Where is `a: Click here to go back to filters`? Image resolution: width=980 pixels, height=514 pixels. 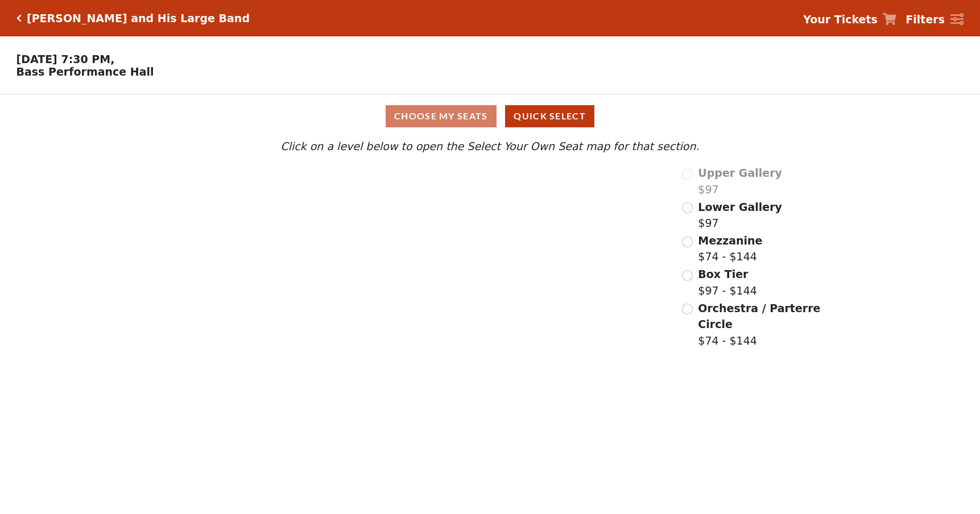
a: Click here to go back to filters is located at coordinates (19, 19).